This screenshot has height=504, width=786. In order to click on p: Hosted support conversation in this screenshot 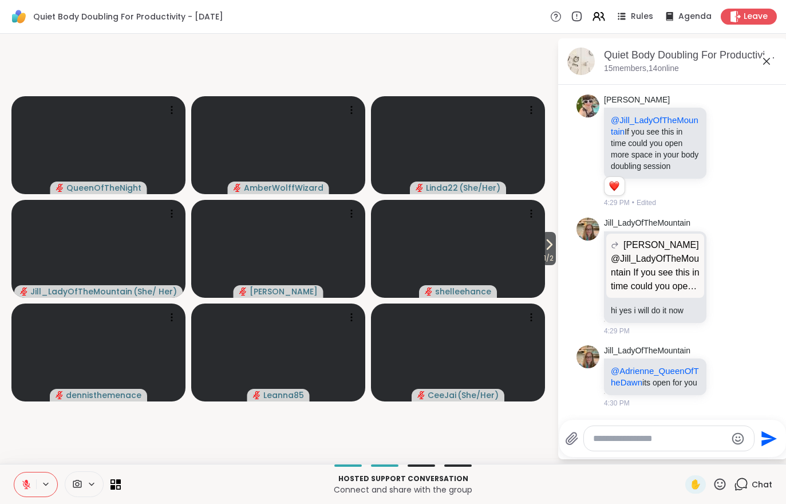, I will do `click(403, 478)`.